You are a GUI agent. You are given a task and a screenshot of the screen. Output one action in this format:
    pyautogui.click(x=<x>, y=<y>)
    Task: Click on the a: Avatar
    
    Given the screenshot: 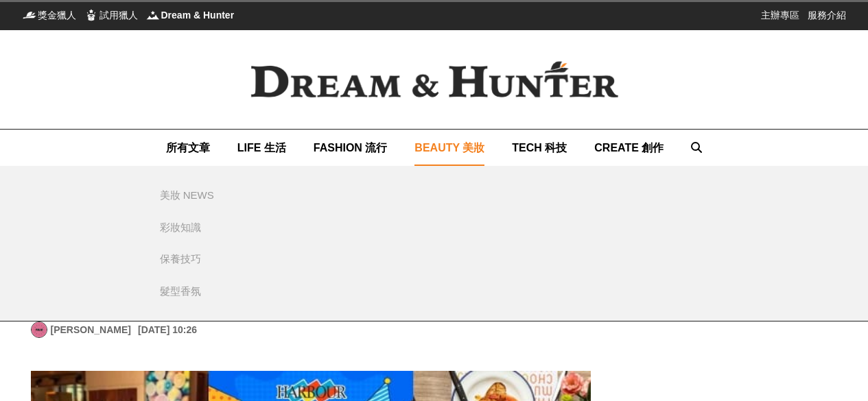 What is the action you would take?
    pyautogui.click(x=39, y=330)
    